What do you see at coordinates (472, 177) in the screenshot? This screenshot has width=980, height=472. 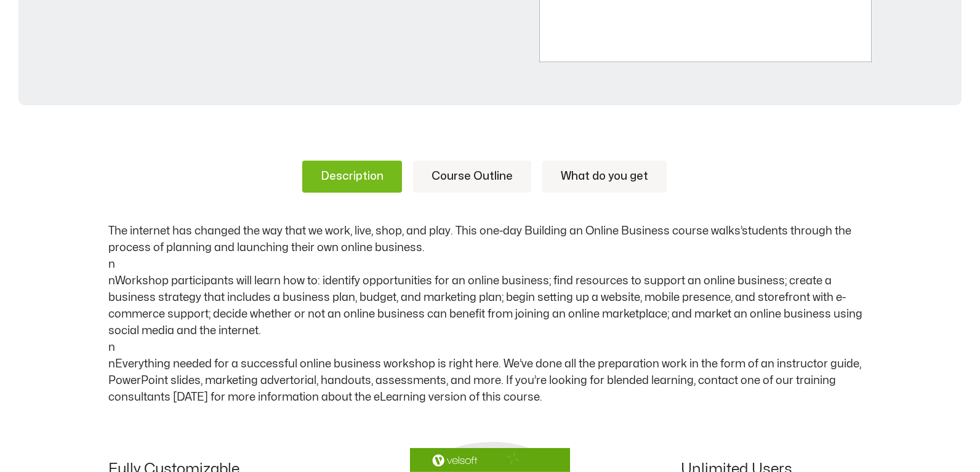 I see `a: Course Outline` at bounding box center [472, 177].